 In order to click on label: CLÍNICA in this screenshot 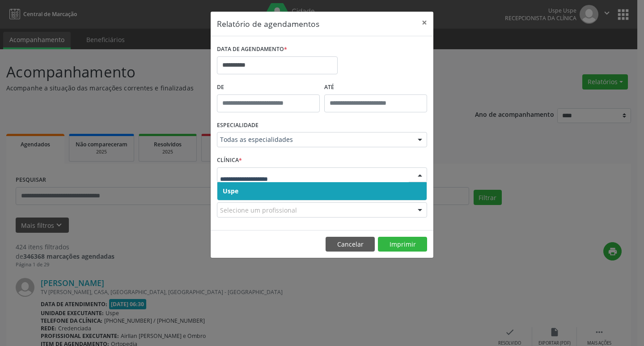, I will do `click(230, 160)`.